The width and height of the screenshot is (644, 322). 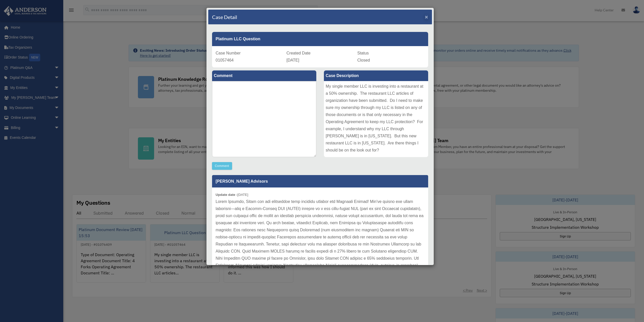 I want to click on span: 01057464, so click(x=225, y=60).